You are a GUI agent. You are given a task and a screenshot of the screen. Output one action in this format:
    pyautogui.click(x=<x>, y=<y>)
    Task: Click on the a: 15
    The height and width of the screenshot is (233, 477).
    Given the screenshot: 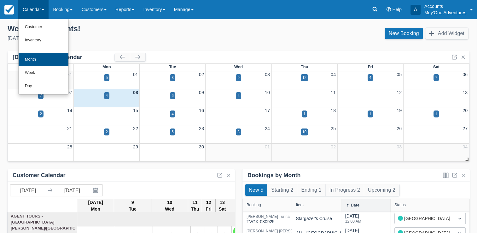 What is the action you would take?
    pyautogui.click(x=135, y=110)
    